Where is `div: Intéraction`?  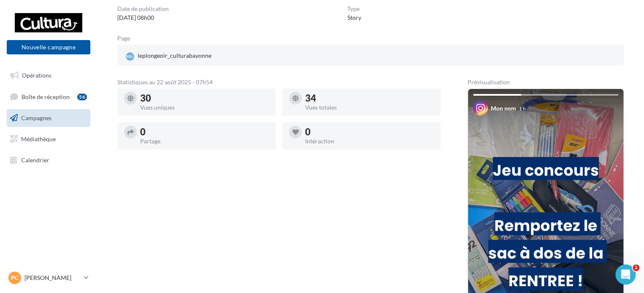
div: Intéraction is located at coordinates (369, 141).